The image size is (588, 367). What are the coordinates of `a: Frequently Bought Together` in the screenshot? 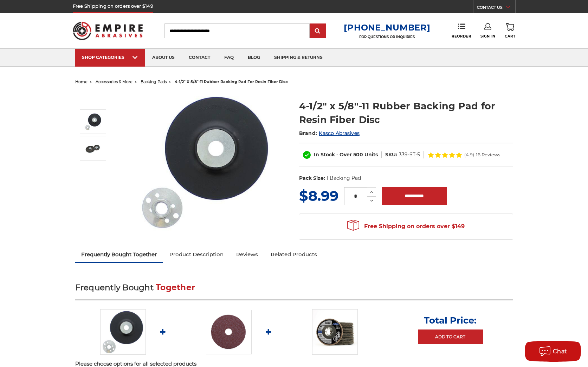 It's located at (119, 254).